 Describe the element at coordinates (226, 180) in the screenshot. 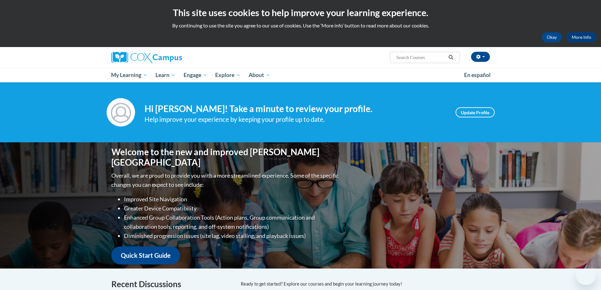

I see `p: Overall, we are proud to provide you with a more streamlined experience. Some of the specific cha...` at that location.